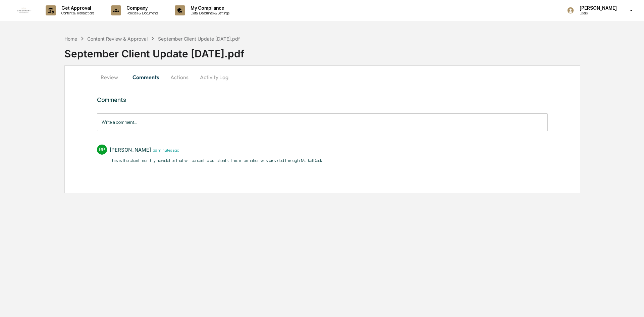 The image size is (644, 317). I want to click on div: RP, so click(102, 150).